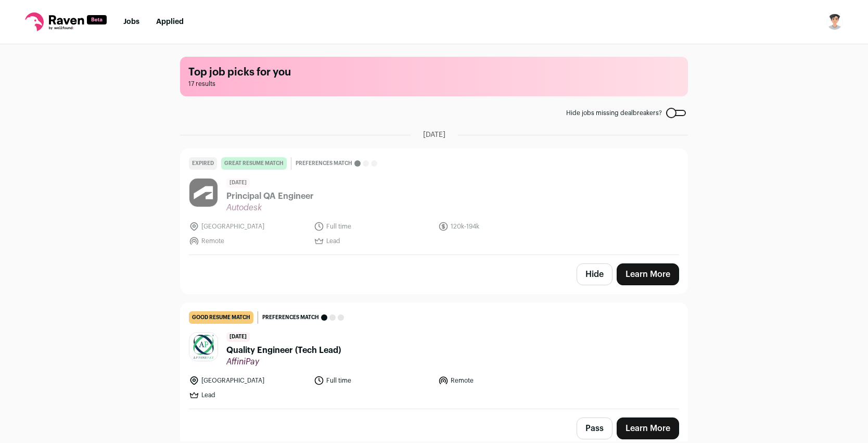 The image size is (868, 443). Describe the element at coordinates (434, 84) in the screenshot. I see `span: 17 results` at that location.